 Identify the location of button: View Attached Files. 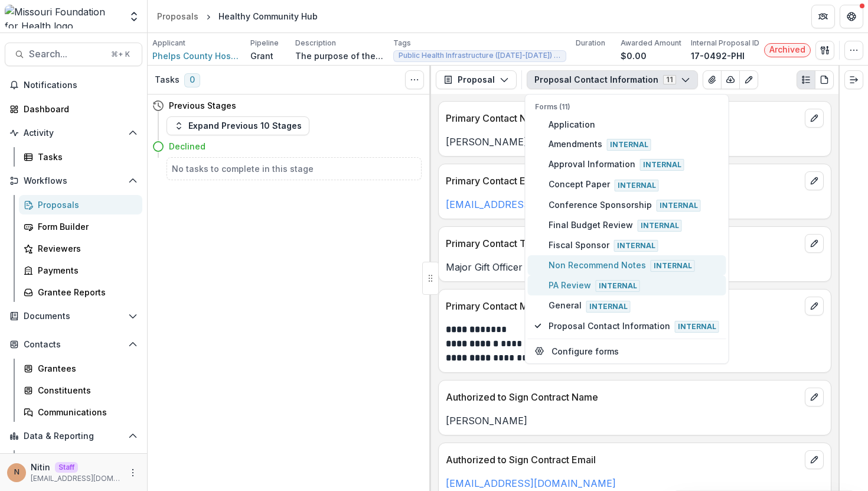
(713, 80).